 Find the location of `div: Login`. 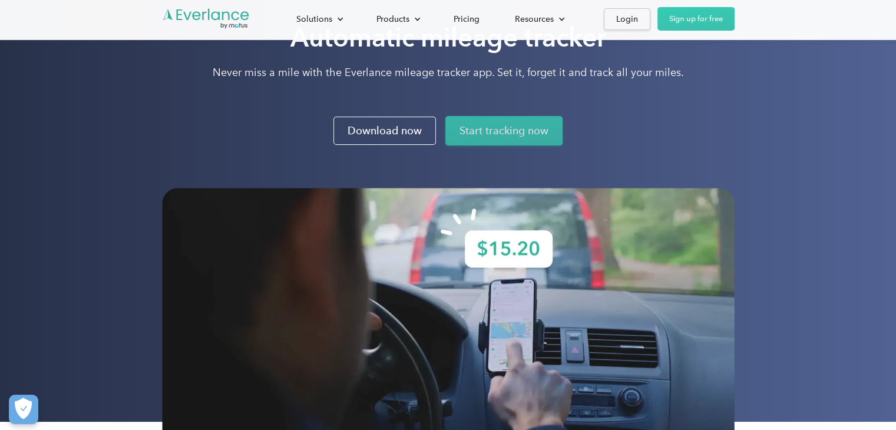

div: Login is located at coordinates (627, 18).